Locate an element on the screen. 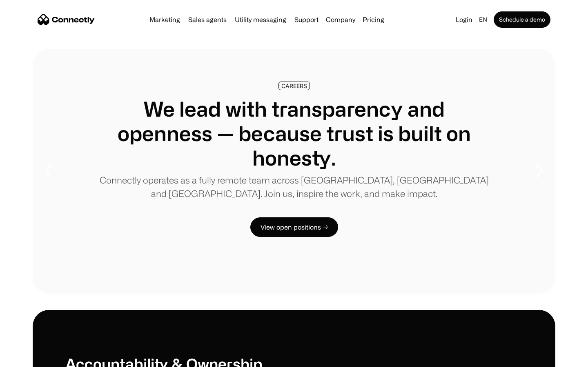 The height and width of the screenshot is (367, 588). aside: Language selected: English is located at coordinates (29, 358).